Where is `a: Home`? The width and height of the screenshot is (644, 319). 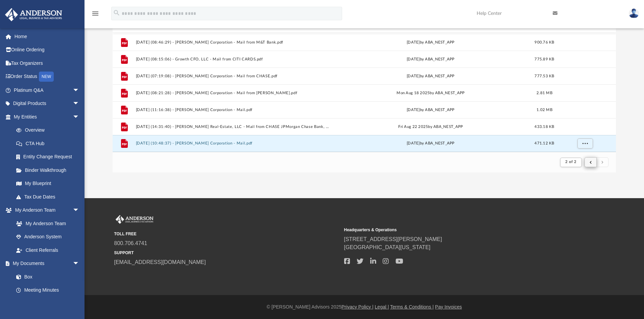
a: Home is located at coordinates (47, 37).